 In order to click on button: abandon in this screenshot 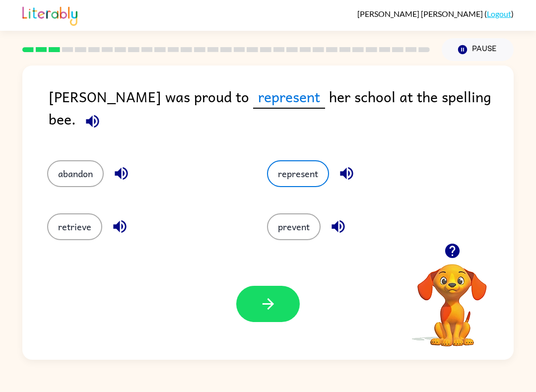, I will do `click(75, 174)`.